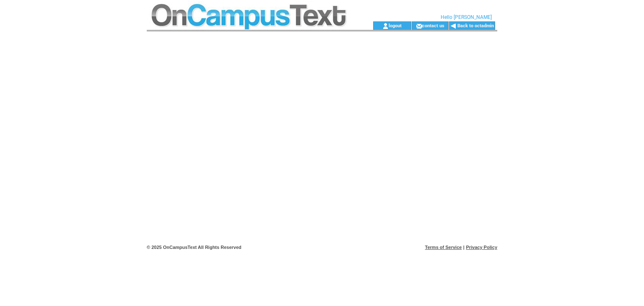  Describe the element at coordinates (386, 26) in the screenshot. I see `img: account_icon.gif` at that location.